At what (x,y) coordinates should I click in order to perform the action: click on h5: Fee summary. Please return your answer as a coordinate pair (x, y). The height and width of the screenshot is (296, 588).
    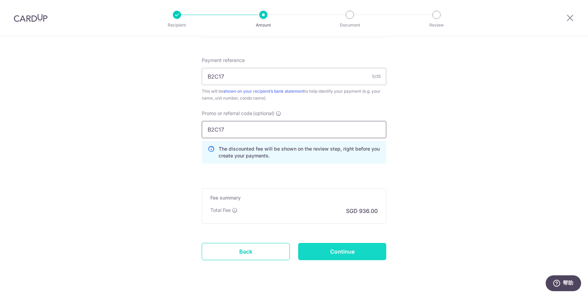
    Looking at the image, I should click on (294, 198).